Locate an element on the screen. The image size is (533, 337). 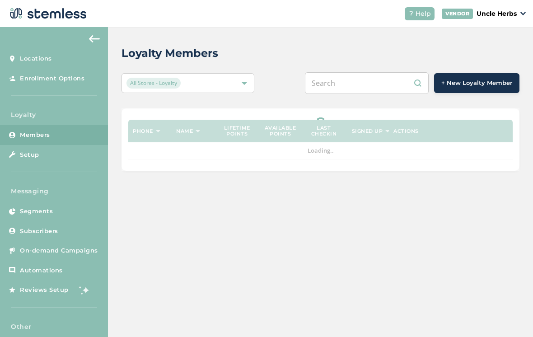
span: Members is located at coordinates (35, 135).